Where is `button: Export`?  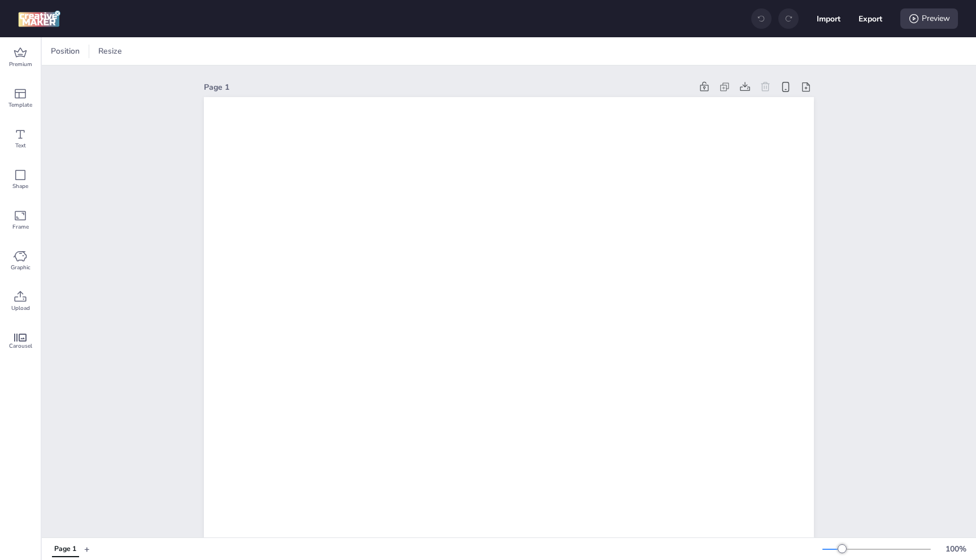
button: Export is located at coordinates (871, 18).